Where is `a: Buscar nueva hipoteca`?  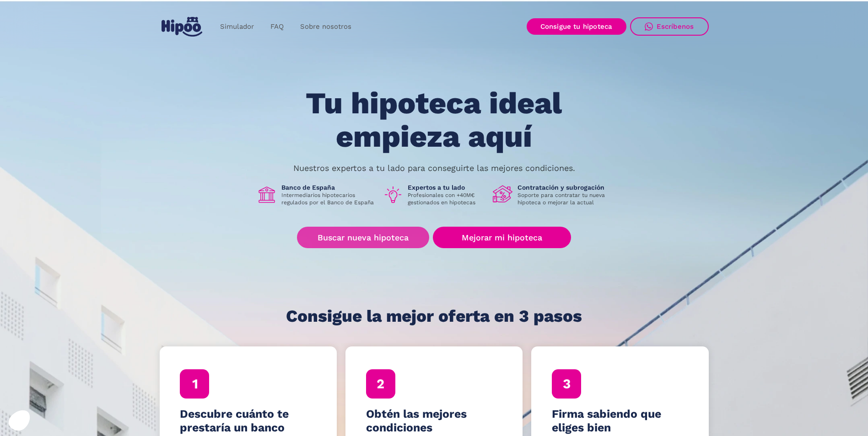
a: Buscar nueva hipoteca is located at coordinates (363, 237).